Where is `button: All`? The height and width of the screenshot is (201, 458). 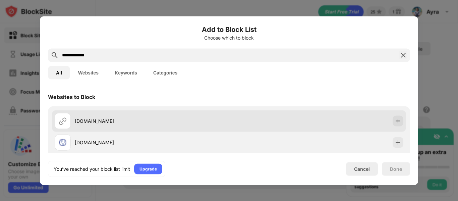
button: All is located at coordinates (59, 72).